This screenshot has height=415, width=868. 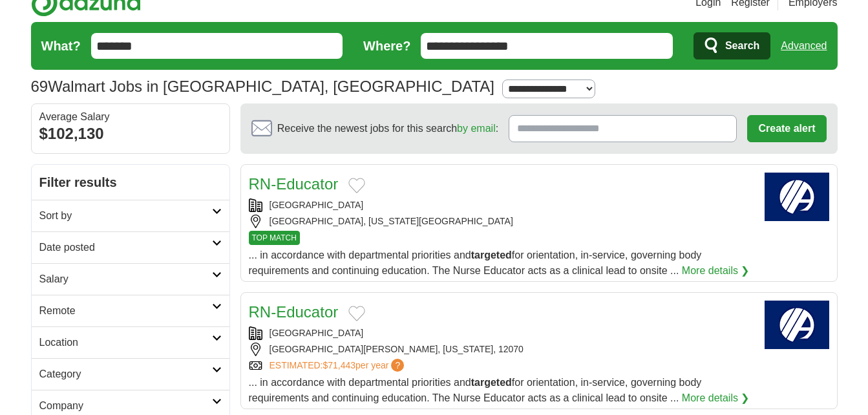 I want to click on span: $71,443, so click(x=339, y=365).